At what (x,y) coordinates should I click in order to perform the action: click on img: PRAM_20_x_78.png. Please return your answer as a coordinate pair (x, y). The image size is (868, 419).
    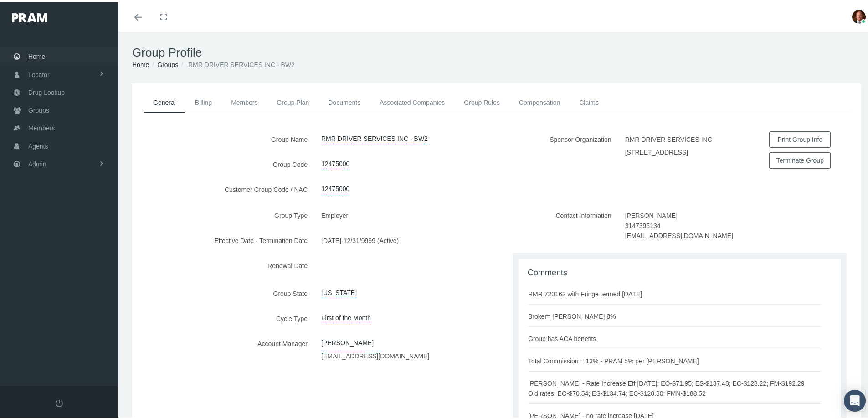
    Looking at the image, I should click on (29, 16).